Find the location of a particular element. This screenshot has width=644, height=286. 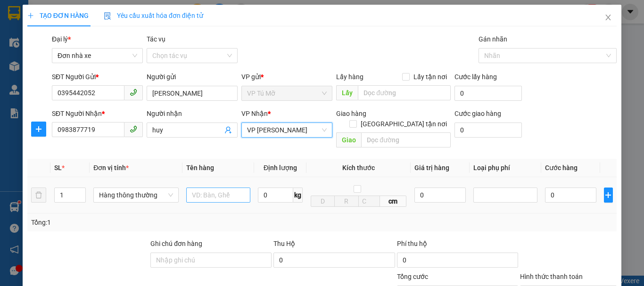

input: Ghi chú đơn hàng is located at coordinates (211, 260).